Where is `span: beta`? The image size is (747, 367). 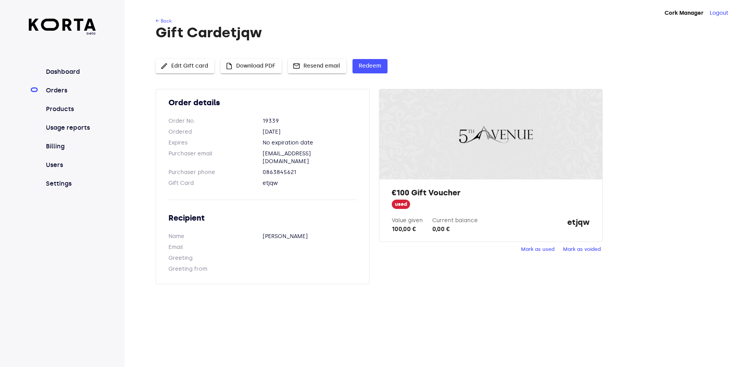 span: beta is located at coordinates (62, 33).